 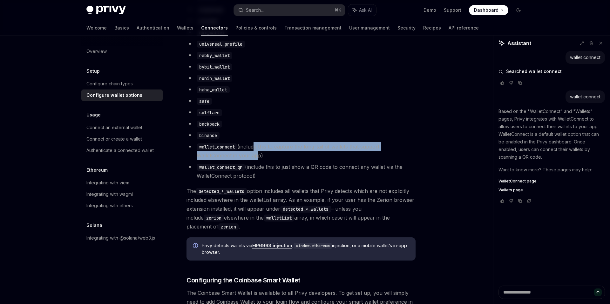 I want to click on span: Dashboard, so click(x=486, y=10).